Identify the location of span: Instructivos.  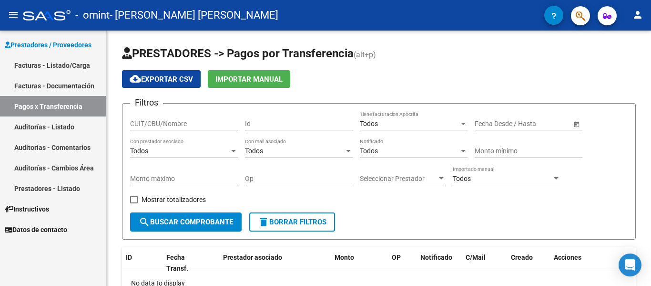
(27, 209).